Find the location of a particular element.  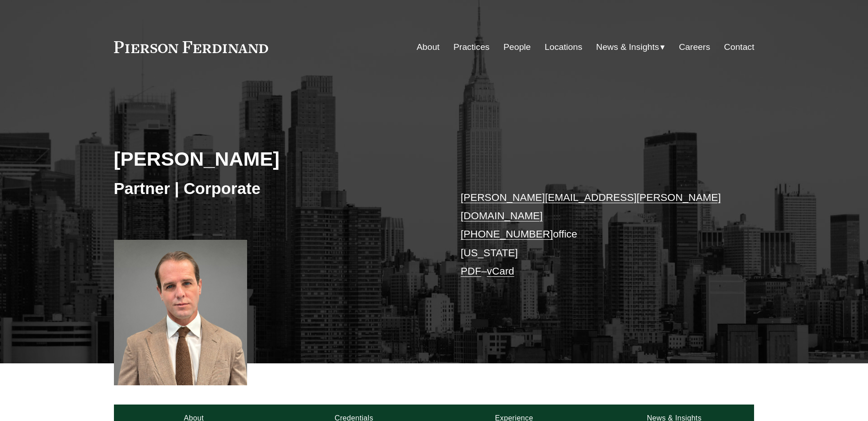

a: About is located at coordinates (429, 47).